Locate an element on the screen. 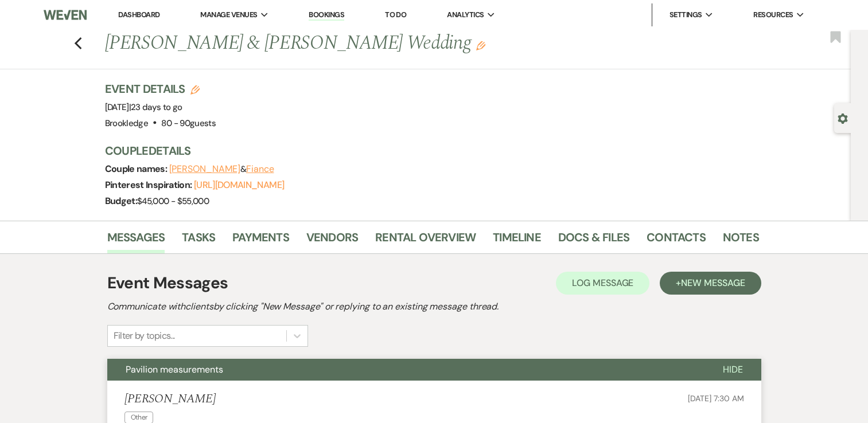 The width and height of the screenshot is (868, 423). a: Tasks is located at coordinates (198, 241).